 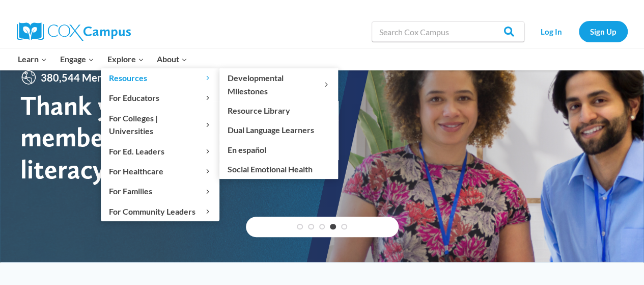 I want to click on a: En español, so click(x=279, y=150).